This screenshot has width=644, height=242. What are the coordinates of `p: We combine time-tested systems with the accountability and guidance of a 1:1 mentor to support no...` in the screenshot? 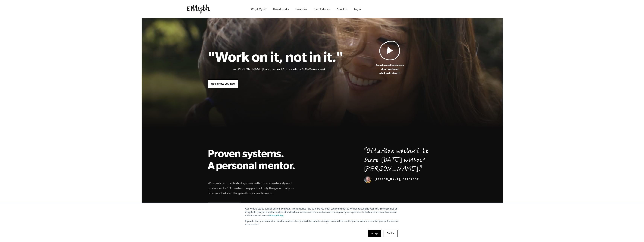 It's located at (254, 188).